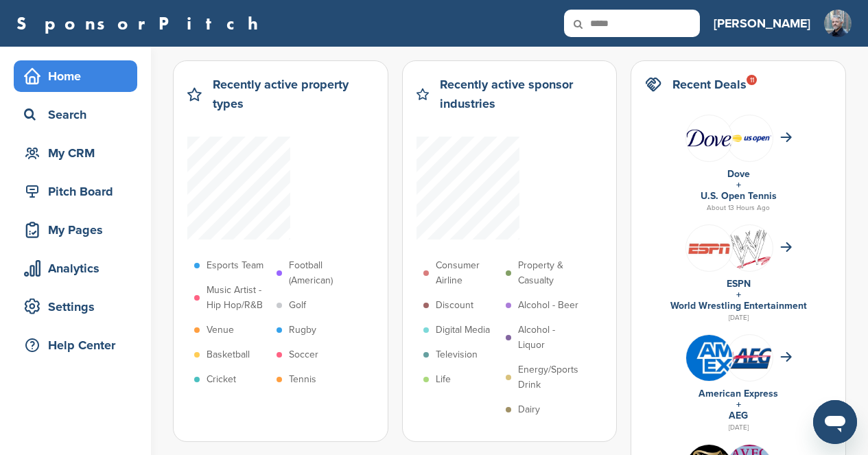 The height and width of the screenshot is (455, 868). What do you see at coordinates (221, 380) in the screenshot?
I see `p: Cricket` at bounding box center [221, 380].